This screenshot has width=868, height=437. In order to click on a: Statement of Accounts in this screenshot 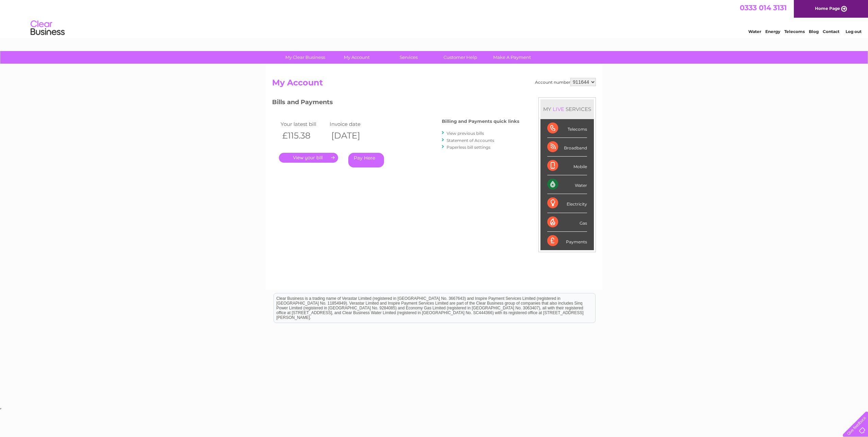, I will do `click(470, 140)`.